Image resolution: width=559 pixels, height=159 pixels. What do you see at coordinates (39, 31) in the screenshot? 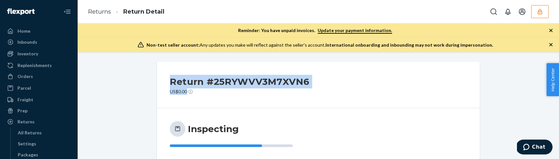
I see `a: Home` at bounding box center [39, 31].